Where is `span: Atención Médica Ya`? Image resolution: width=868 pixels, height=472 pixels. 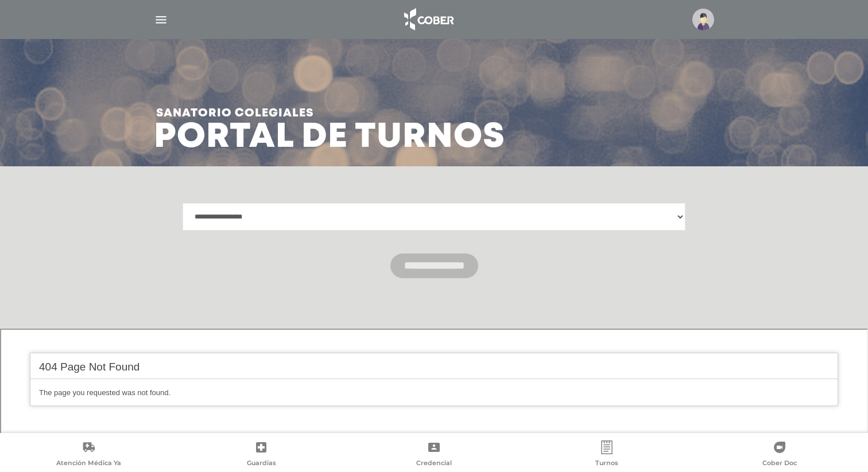 span: Atención Médica Ya is located at coordinates (88, 464).